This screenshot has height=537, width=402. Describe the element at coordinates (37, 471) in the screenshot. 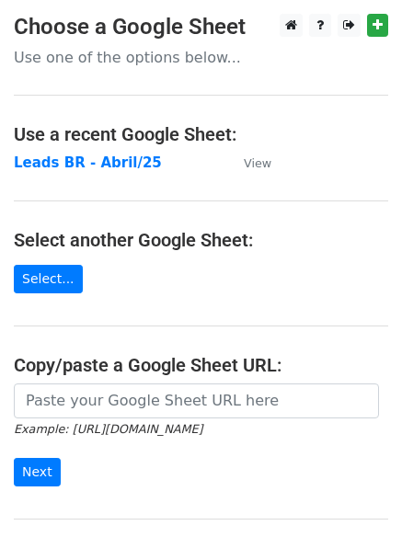

I see `input: Next` at that location.